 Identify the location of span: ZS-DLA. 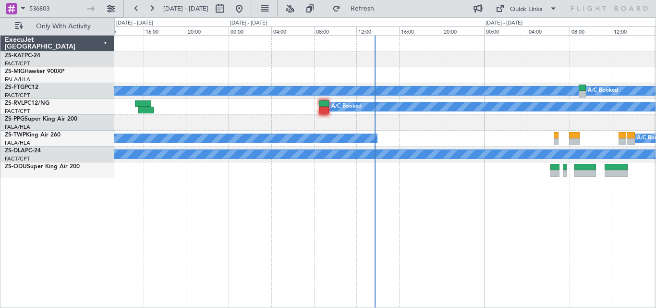
(15, 151).